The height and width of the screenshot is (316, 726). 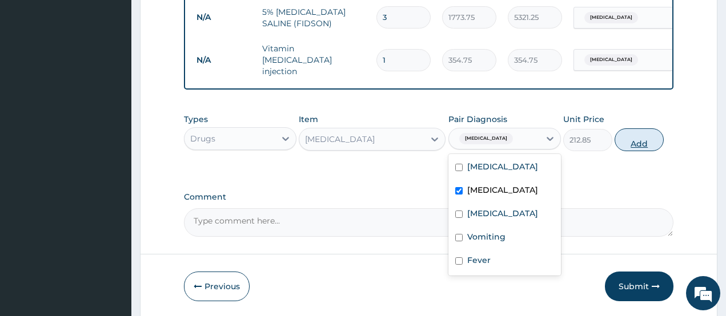 I want to click on img: d_794563401_company_1708531726252_794563401, so click(x=34, y=71).